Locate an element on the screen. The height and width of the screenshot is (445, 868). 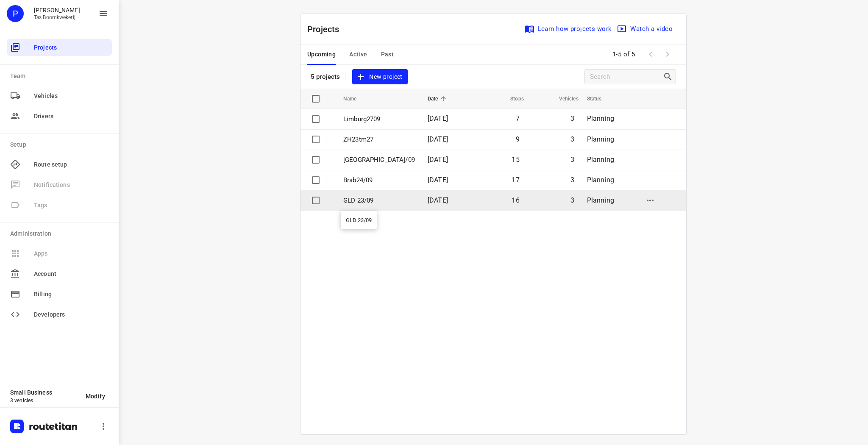
div: P is located at coordinates (15, 14).